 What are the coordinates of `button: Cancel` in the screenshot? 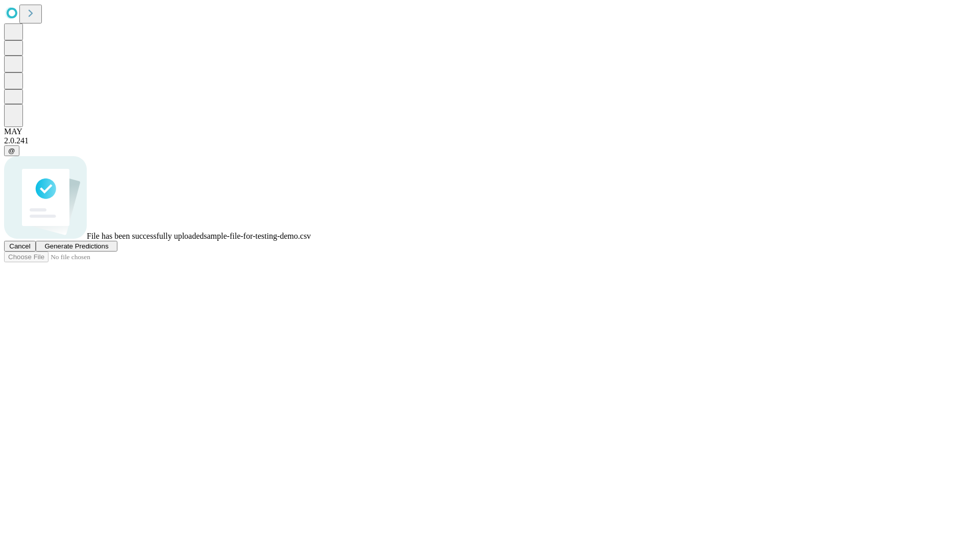 It's located at (20, 246).